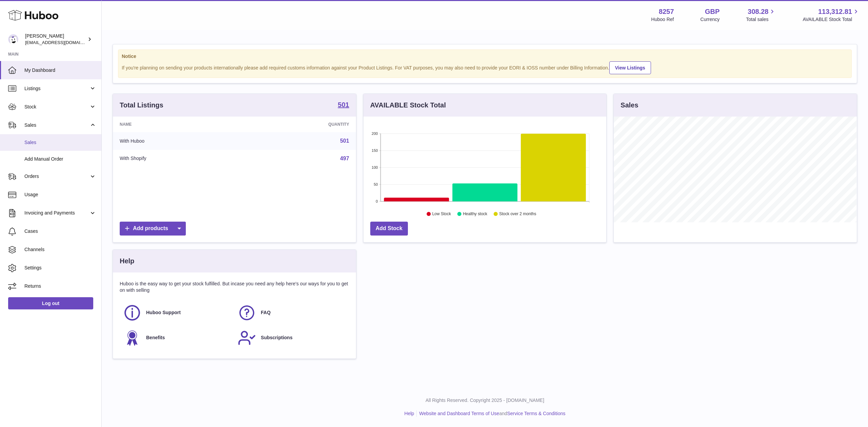  What do you see at coordinates (178, 159) in the screenshot?
I see `td: With Shopify` at bounding box center [178, 159].